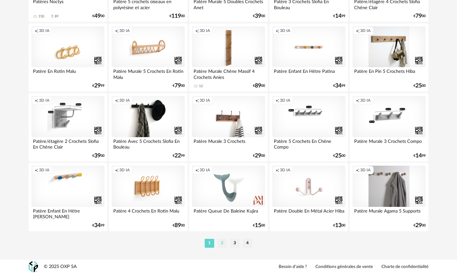 The width and height of the screenshot is (457, 274). I want to click on div: Patère Murale Chêne Massif 4 Crochets Anies, so click(228, 74).